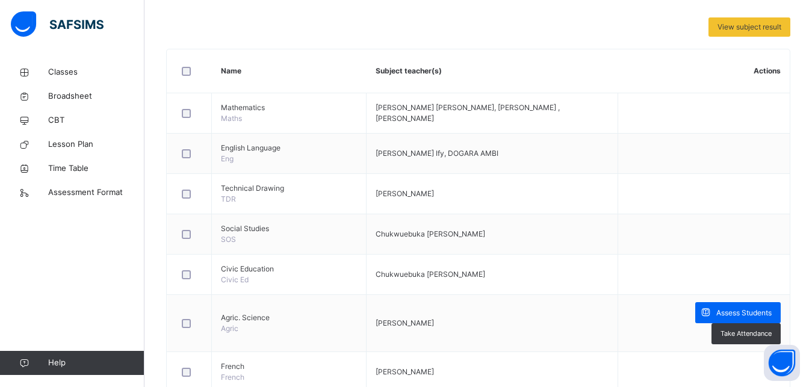 The height and width of the screenshot is (387, 812). I want to click on span: Classes, so click(96, 72).